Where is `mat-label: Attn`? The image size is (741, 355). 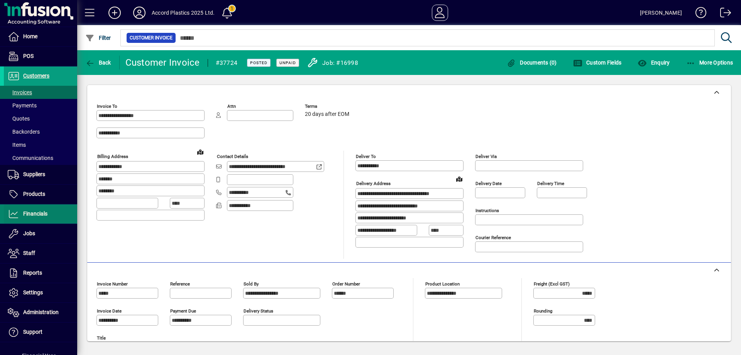 mat-label: Attn is located at coordinates (231, 106).